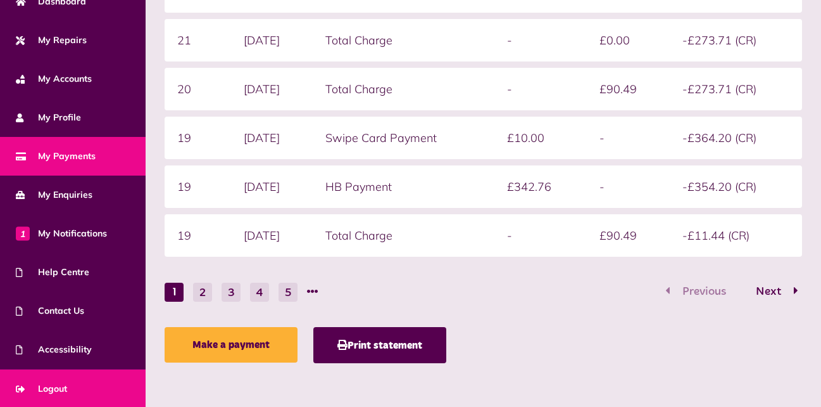 This screenshot has width=821, height=407. Describe the element at coordinates (231, 344) in the screenshot. I see `a: Make a payment` at that location.